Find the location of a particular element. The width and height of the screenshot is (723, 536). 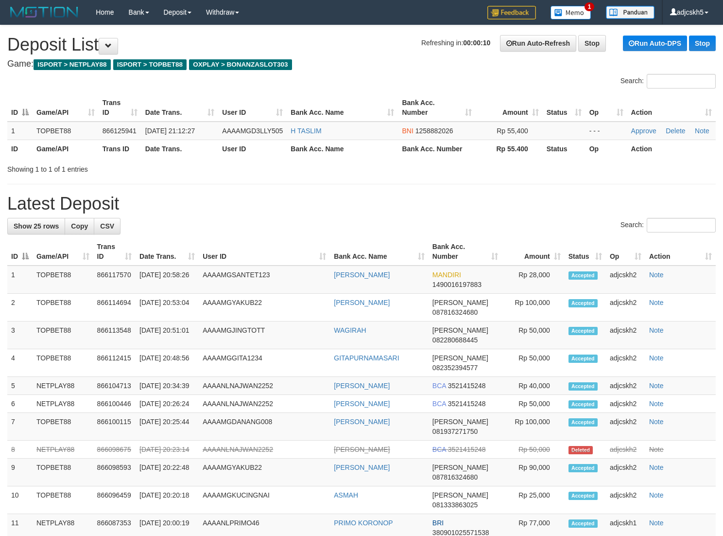

td: Rp 28,000 is located at coordinates (533, 279).